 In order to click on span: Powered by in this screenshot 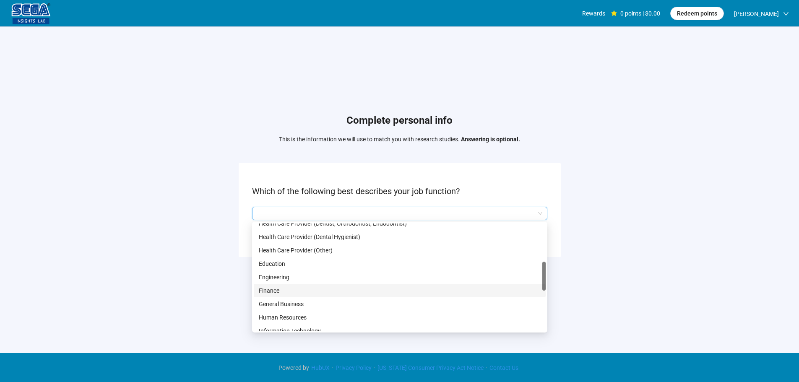, I will do `click(294, 368)`.